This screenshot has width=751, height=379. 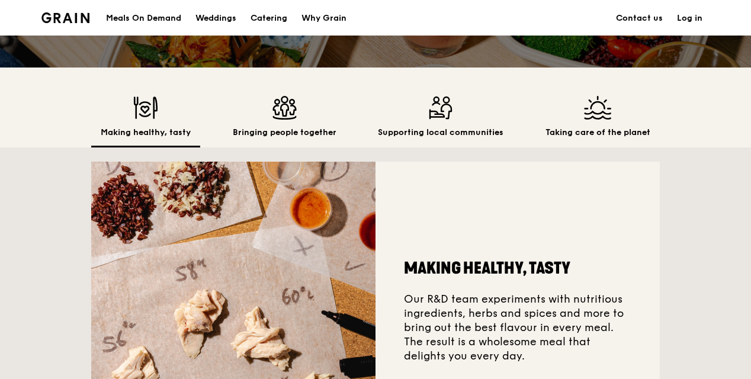 What do you see at coordinates (146, 108) in the screenshot?
I see `img: Making healthy, tasty` at bounding box center [146, 108].